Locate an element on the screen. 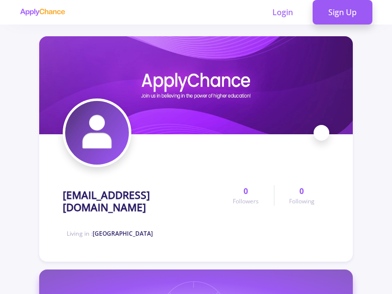 This screenshot has width=392, height=294. img: jbn_mahi@yahoo.comavatar is located at coordinates (97, 133).